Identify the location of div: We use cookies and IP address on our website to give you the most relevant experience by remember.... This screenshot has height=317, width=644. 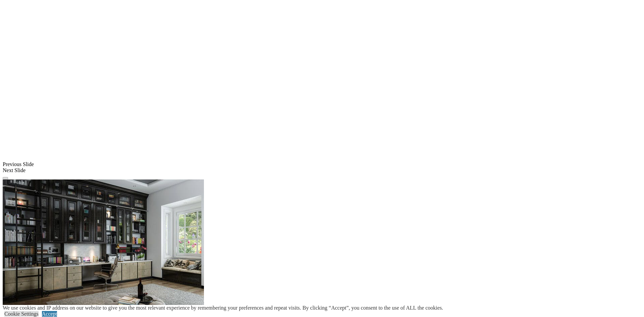
(223, 308).